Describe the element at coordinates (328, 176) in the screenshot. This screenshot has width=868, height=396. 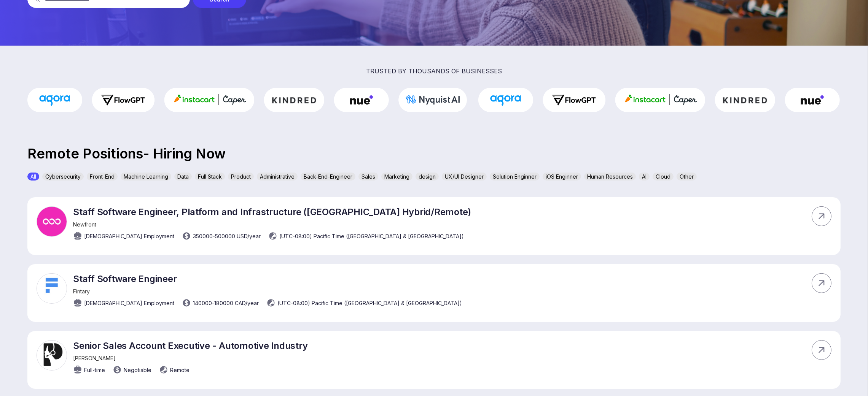
I see `div: Back-End-Engineer` at that location.